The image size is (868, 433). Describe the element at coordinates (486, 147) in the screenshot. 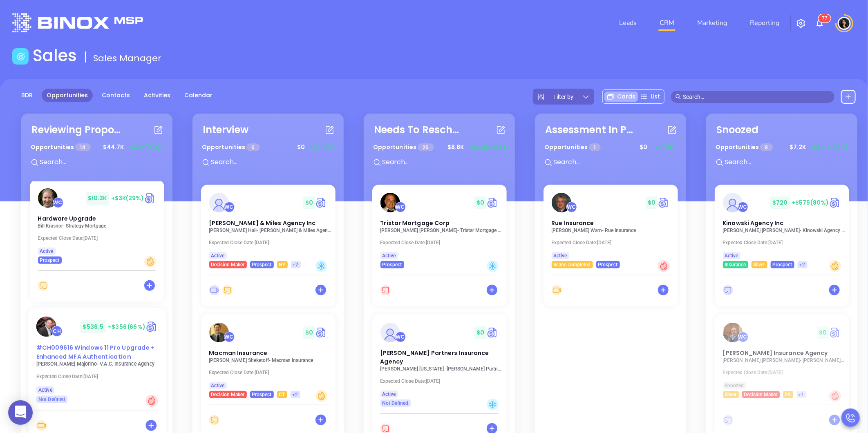

I see `span: +$6.9K (79%)` at that location.